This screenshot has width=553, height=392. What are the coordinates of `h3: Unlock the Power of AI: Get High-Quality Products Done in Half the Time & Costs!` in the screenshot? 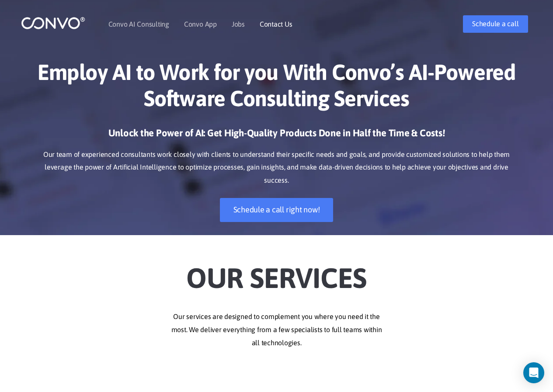 It's located at (276, 136).